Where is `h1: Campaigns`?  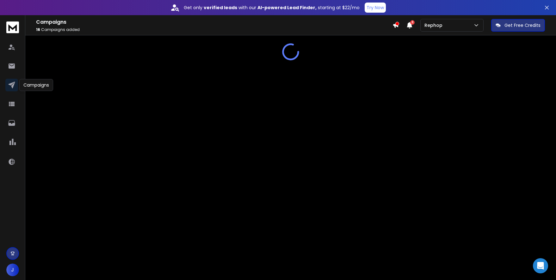
h1: Campaigns is located at coordinates (214, 22).